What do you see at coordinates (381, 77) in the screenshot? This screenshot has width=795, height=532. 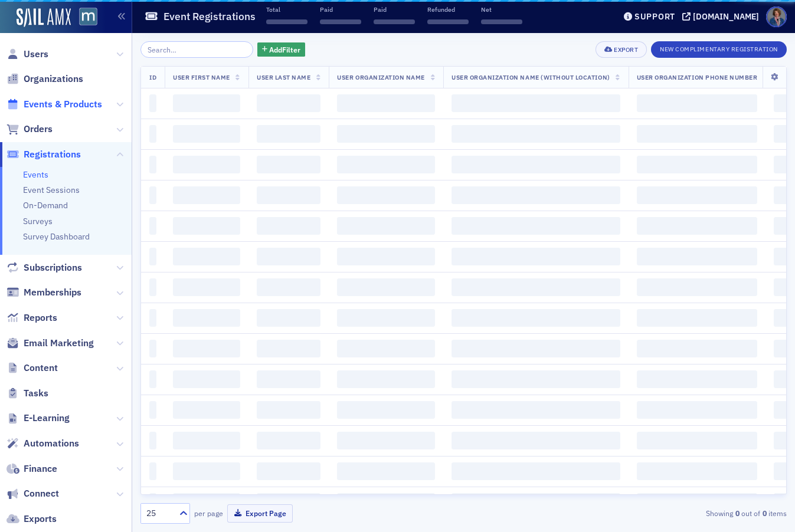 I see `span: User Organization Name` at bounding box center [381, 77].